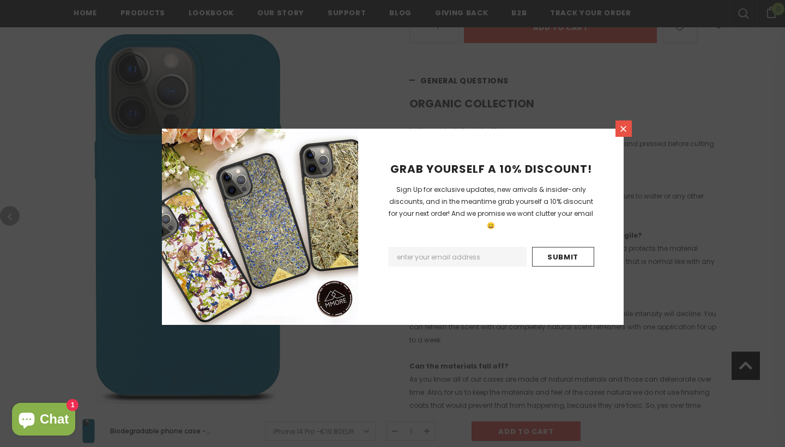  I want to click on span: Sign Up for exclusive updates, new arrivals & insider-only discounts, and in the meantime grab yo..., so click(491, 207).